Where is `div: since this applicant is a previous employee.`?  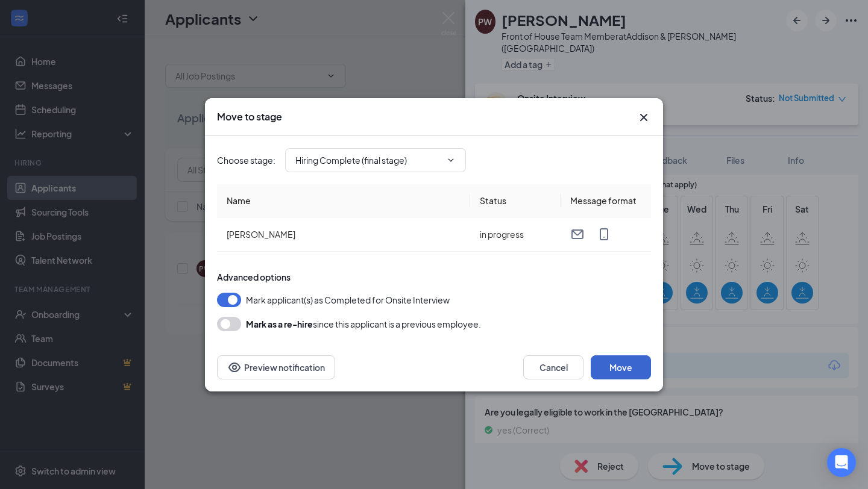
div: since this applicant is a previous employee. is located at coordinates (363, 324).